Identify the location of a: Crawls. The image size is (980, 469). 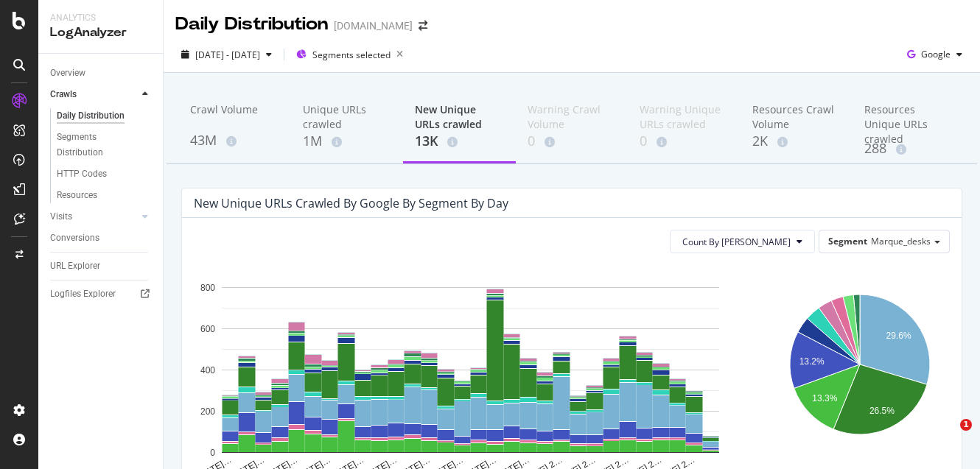
(93, 94).